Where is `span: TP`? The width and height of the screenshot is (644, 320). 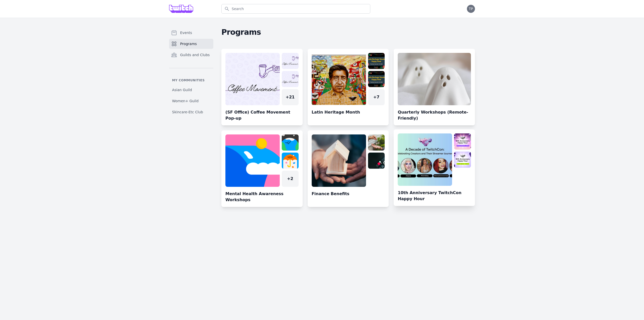 span: TP is located at coordinates (471, 9).